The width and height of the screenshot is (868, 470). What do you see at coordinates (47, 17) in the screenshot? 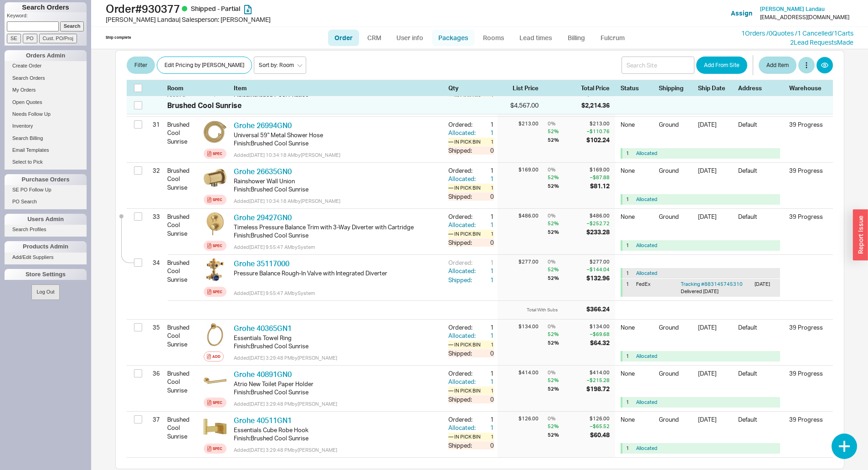
I see `p: Keyword:` at bounding box center [47, 17].